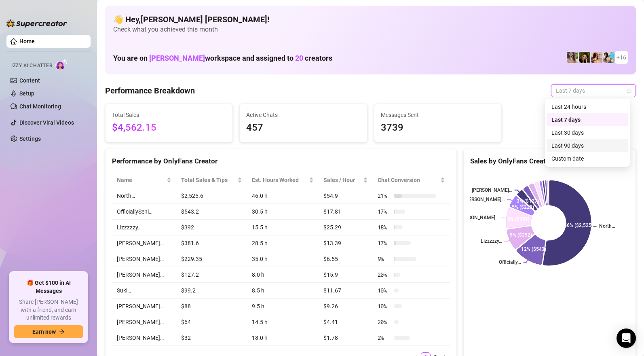 The height and width of the screenshot is (356, 644). I want to click on img: logo-BBDzfeDw.svg, so click(37, 24).